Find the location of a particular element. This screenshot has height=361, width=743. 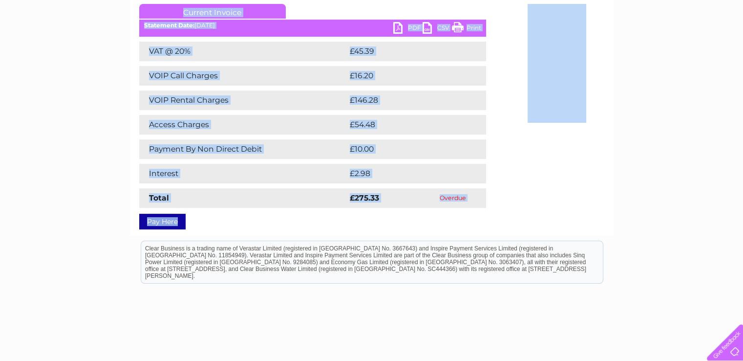

a: Pay Here is located at coordinates (162, 221).